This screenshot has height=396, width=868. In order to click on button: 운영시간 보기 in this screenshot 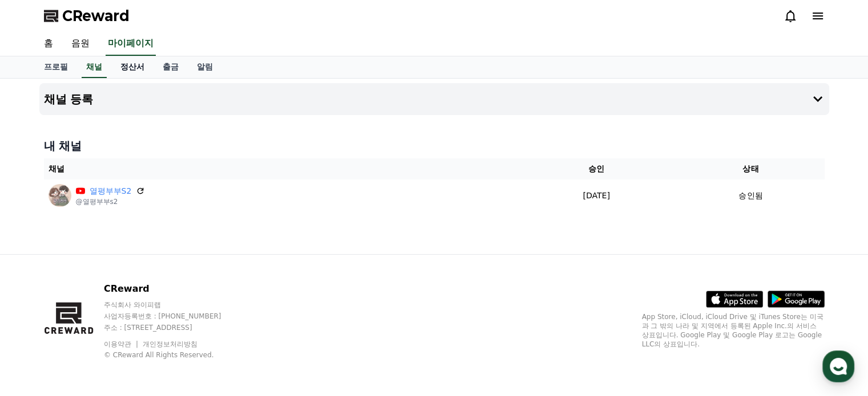, I will do `click(177, 97)`.